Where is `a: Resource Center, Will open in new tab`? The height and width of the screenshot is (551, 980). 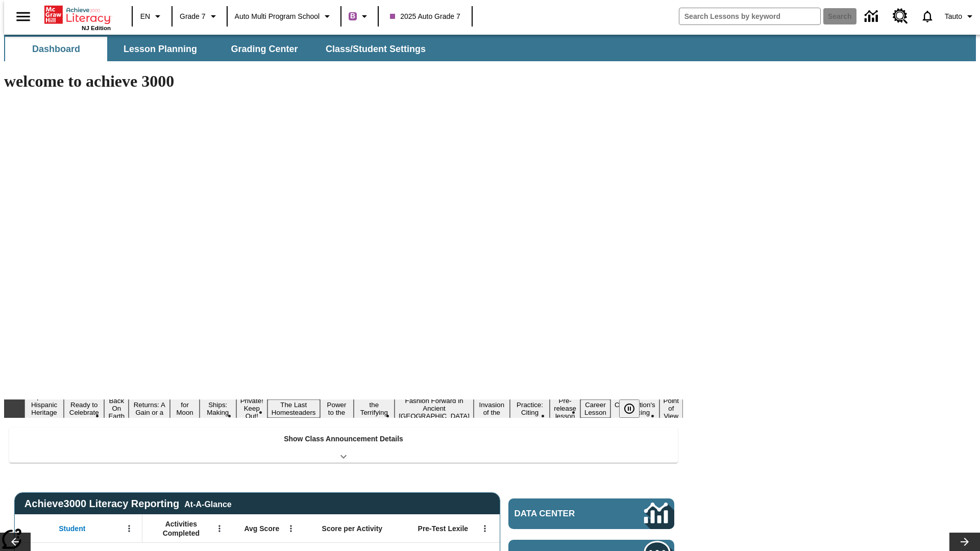 a: Resource Center, Will open in new tab is located at coordinates (900, 16).